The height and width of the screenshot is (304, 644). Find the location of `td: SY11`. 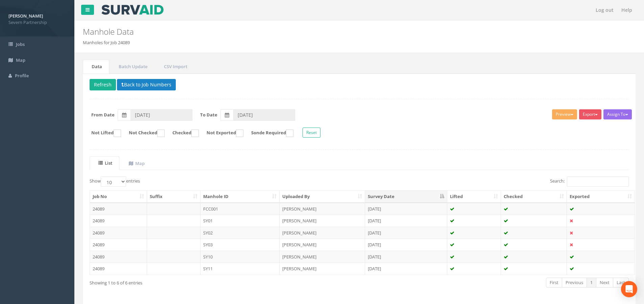

td: SY11 is located at coordinates (240, 269).